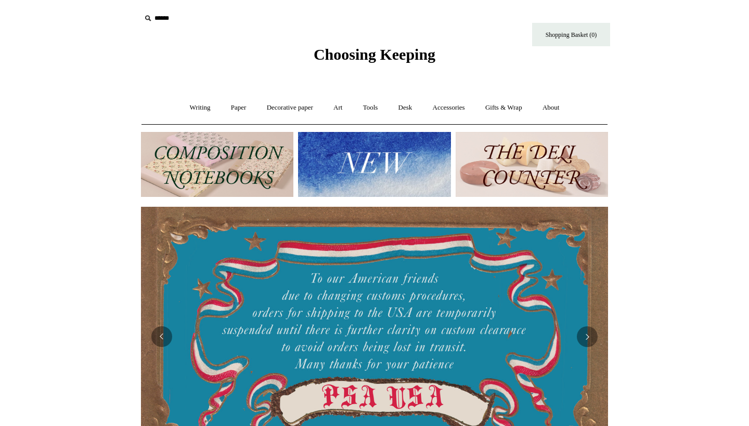 The width and height of the screenshot is (749, 426). I want to click on img: The Deli Counter, so click(531, 164).